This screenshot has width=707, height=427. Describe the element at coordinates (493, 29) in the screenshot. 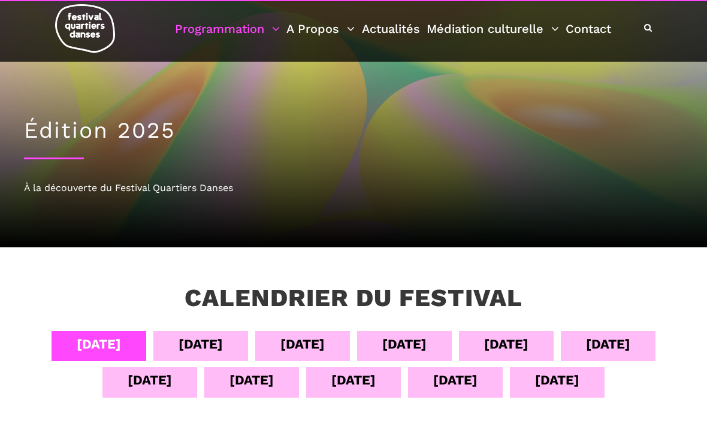

I see `a: Médiation culturelle` at that location.